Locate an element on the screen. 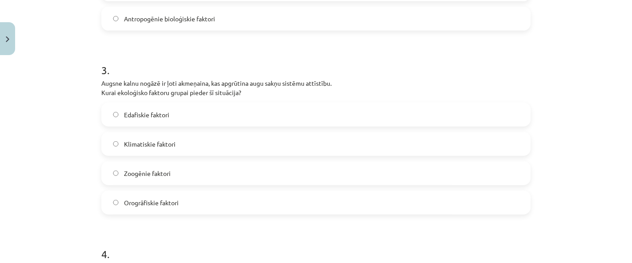  input: Orogrāfiskie faktori is located at coordinates (115, 203).